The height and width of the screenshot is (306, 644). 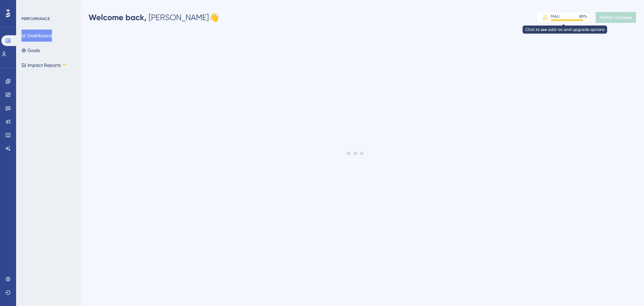 What do you see at coordinates (31, 50) in the screenshot?
I see `button: Goals` at bounding box center [31, 50].